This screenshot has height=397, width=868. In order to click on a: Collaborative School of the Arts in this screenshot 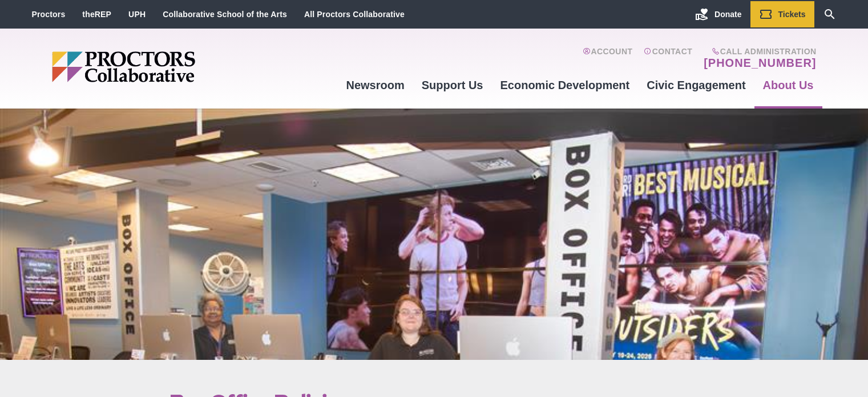, I will do `click(225, 14)`.